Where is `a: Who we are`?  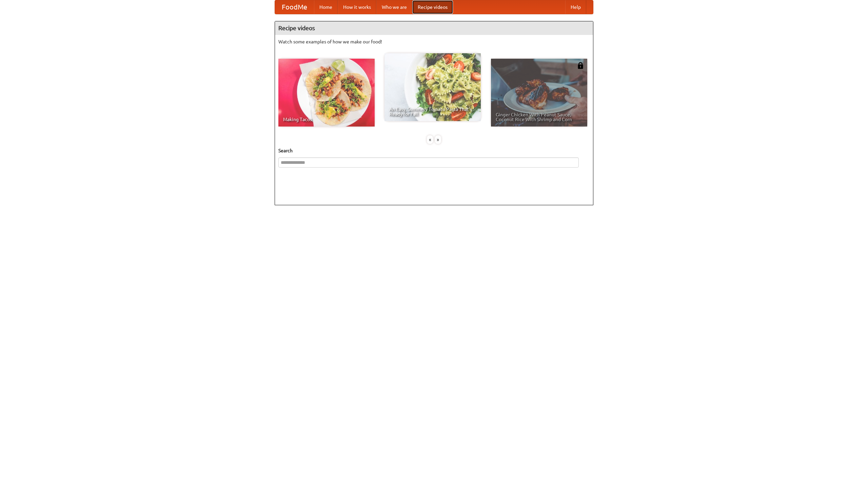 a: Who we are is located at coordinates (394, 7).